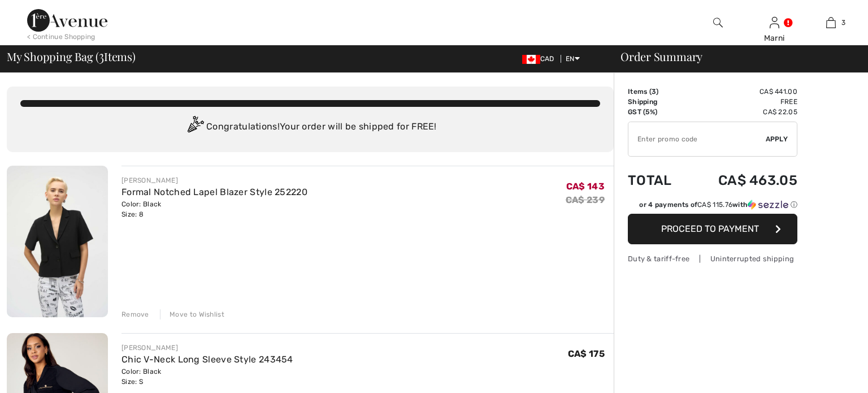 This screenshot has height=393, width=868. Describe the element at coordinates (658, 112) in the screenshot. I see `td: GST (5%)` at that location.